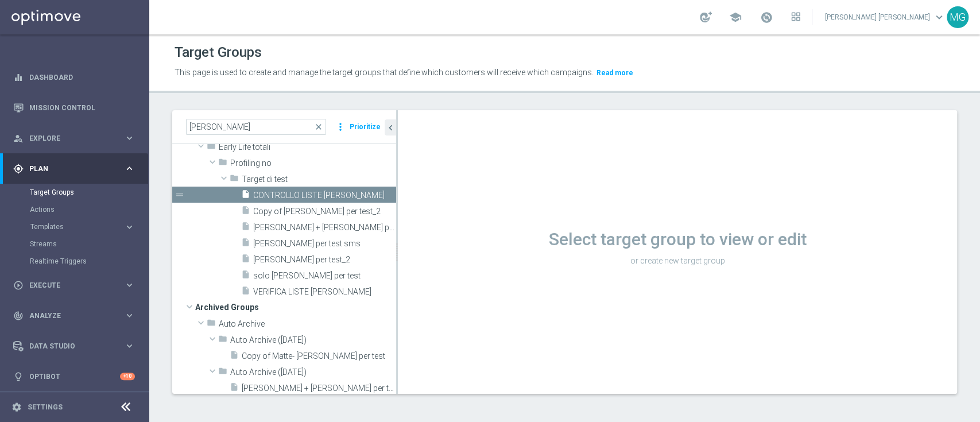 This screenshot has width=980, height=422. What do you see at coordinates (74, 286) in the screenshot?
I see `button: play_circle_outline Execute keyboard_arrow_right` at bounding box center [74, 286].